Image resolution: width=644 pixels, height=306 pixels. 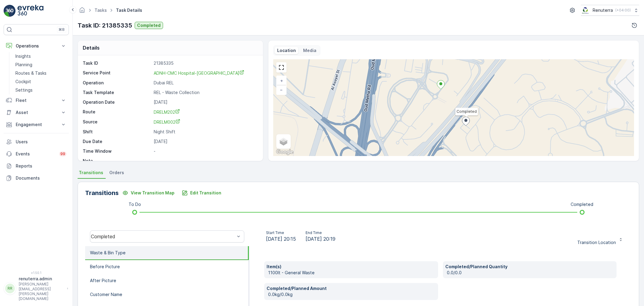 I want to click on p: Location, so click(x=286, y=50).